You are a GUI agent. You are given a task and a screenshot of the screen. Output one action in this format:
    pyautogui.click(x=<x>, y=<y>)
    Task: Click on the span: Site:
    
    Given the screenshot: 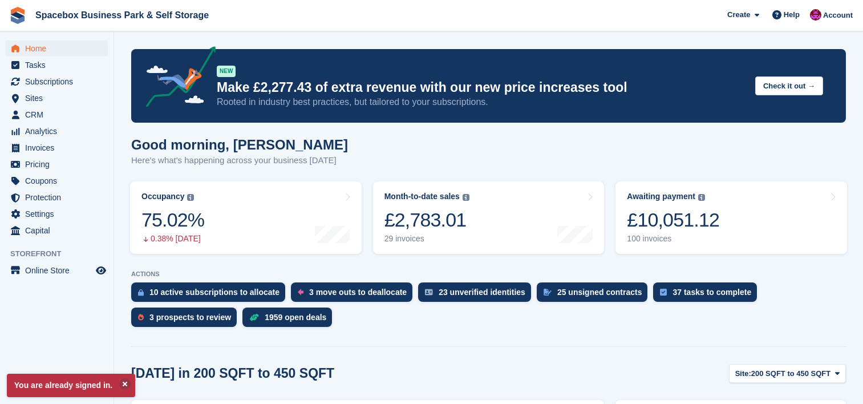 What is the action you would take?
    pyautogui.click(x=743, y=374)
    